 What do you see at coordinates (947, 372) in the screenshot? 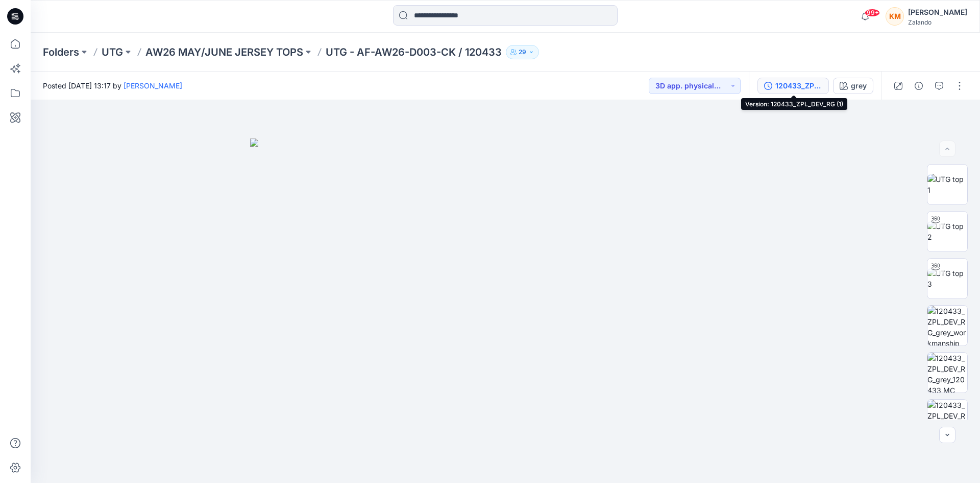
I see `img: 120433_ZPL_DEV_RG_grey_120433 MC` at bounding box center [947, 372].